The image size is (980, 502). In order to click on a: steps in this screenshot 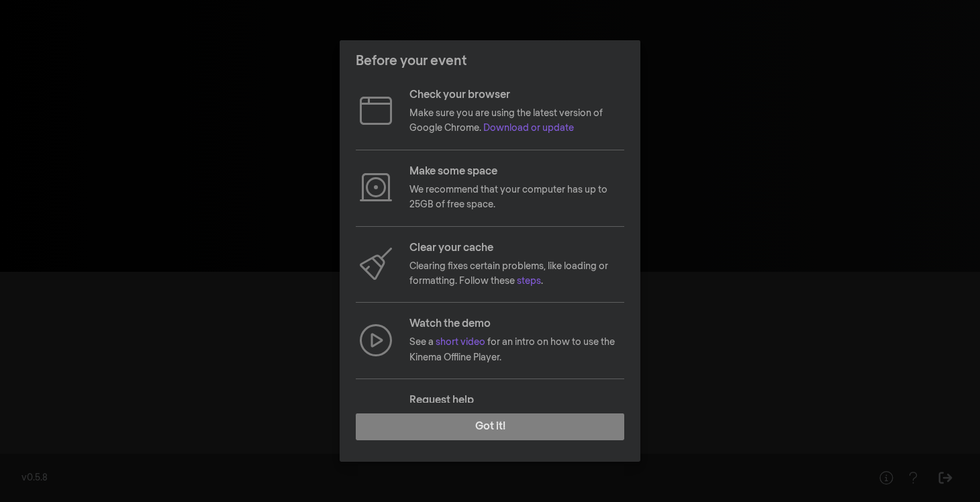, I will do `click(529, 281)`.